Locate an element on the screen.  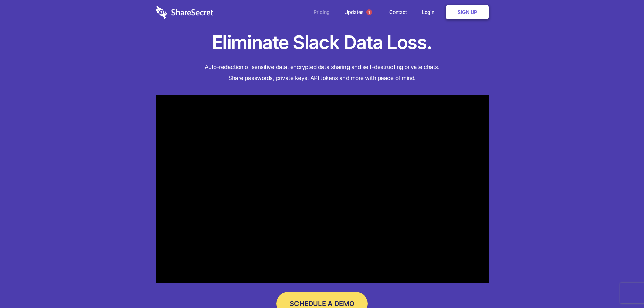
a: Sign Up is located at coordinates (467, 13).